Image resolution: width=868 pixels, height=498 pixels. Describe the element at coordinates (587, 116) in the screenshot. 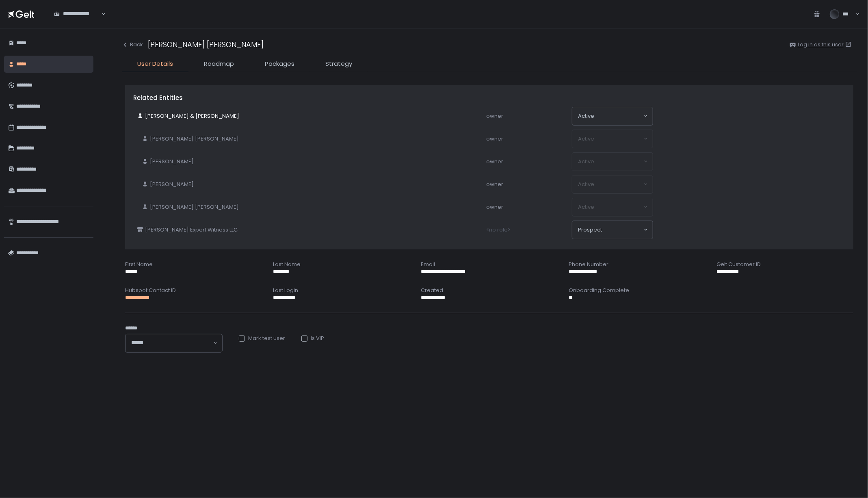

I see `span: active` at that location.